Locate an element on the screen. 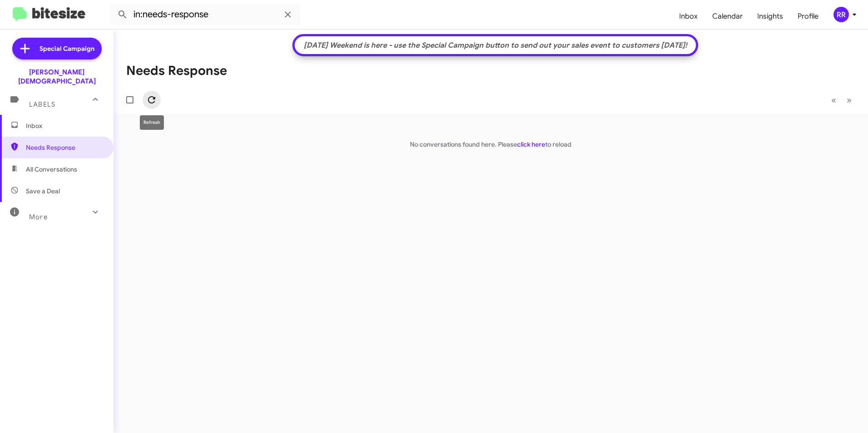  a: click here is located at coordinates (531, 145).